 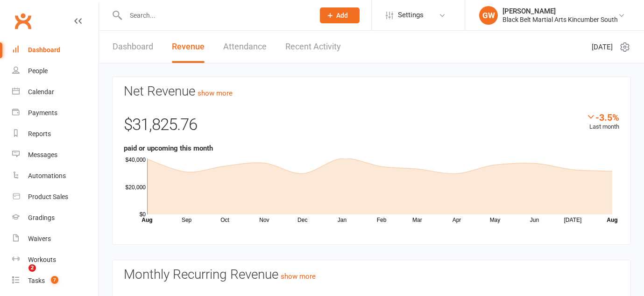 What do you see at coordinates (342, 16) in the screenshot?
I see `span: Add` at bounding box center [342, 16].